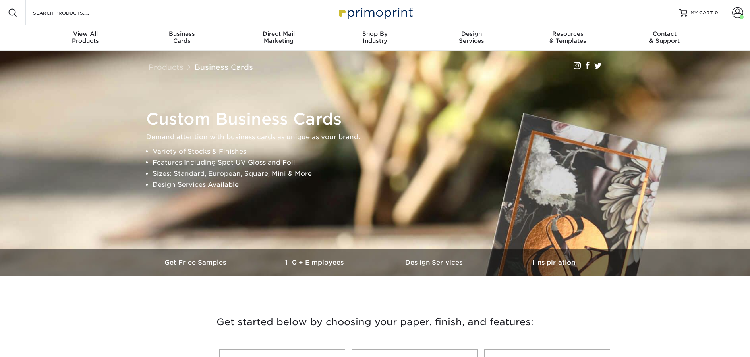  What do you see at coordinates (664, 37) in the screenshot?
I see `div: & Support` at bounding box center [664, 37].